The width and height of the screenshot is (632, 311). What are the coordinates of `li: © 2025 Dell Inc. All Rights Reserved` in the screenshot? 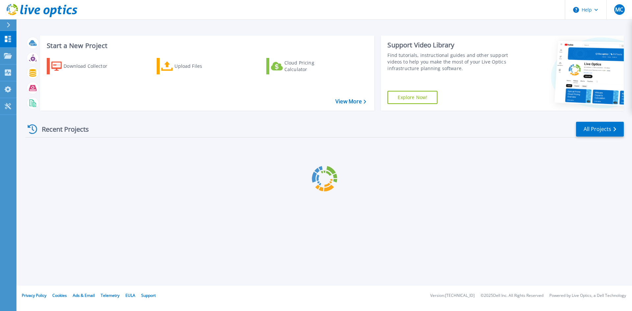 It's located at (512, 296).